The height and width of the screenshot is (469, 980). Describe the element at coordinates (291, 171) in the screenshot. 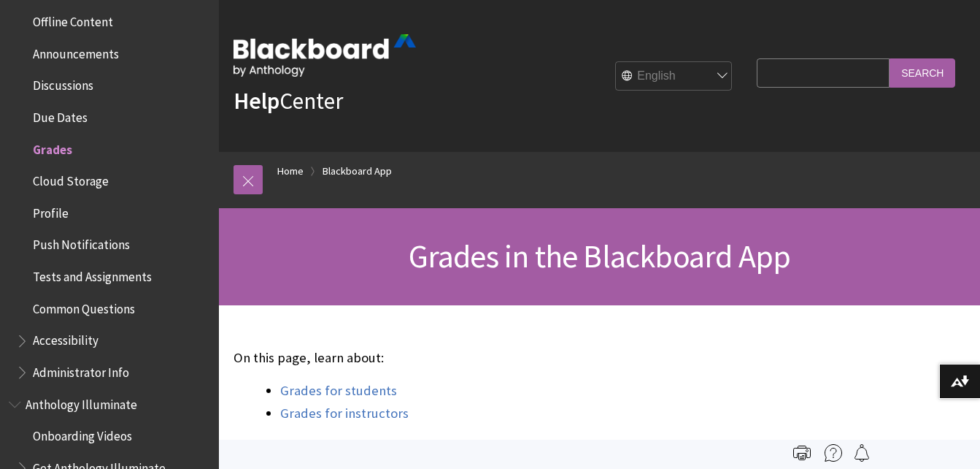

I see `a: Home` at that location.